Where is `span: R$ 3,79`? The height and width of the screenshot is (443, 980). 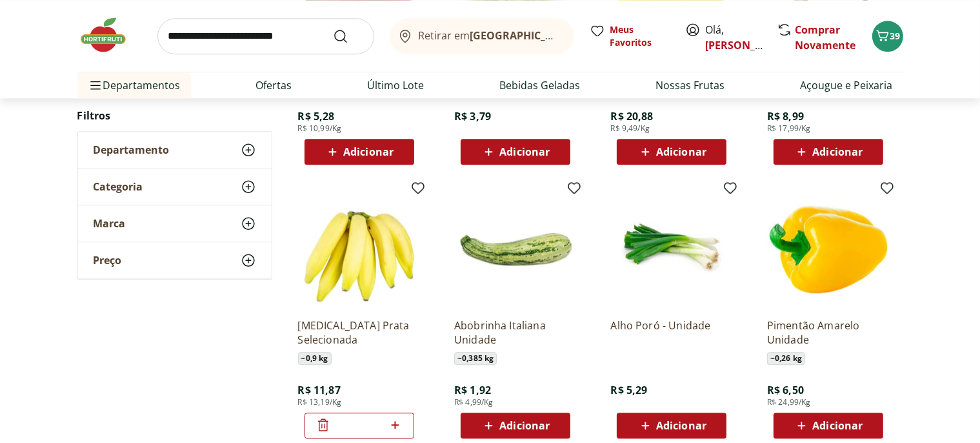
span: R$ 3,79 is located at coordinates (472, 117).